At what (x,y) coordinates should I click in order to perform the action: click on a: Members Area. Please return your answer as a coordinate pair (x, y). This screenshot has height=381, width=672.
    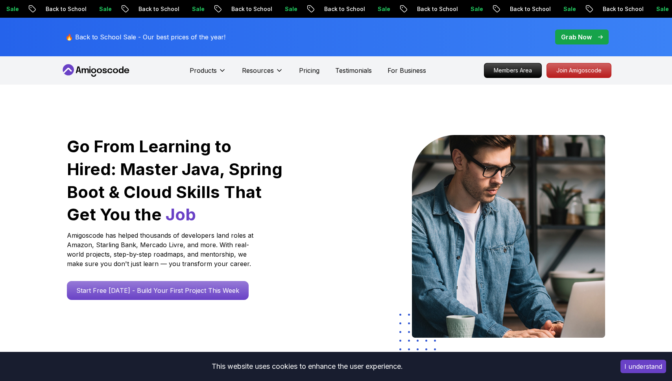
    Looking at the image, I should click on (512, 70).